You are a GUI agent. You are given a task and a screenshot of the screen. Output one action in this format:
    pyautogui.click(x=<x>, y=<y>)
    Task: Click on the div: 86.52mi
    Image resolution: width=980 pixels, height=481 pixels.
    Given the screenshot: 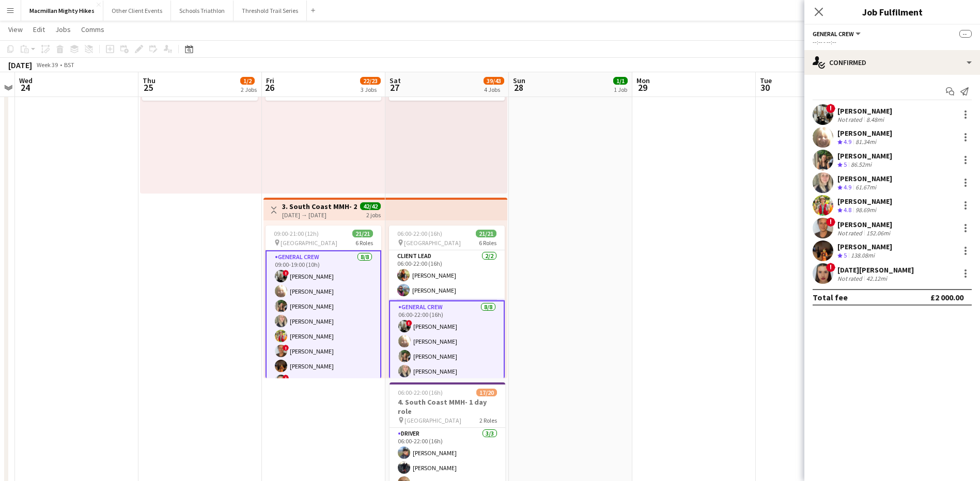 What is the action you would take?
    pyautogui.click(x=861, y=165)
    